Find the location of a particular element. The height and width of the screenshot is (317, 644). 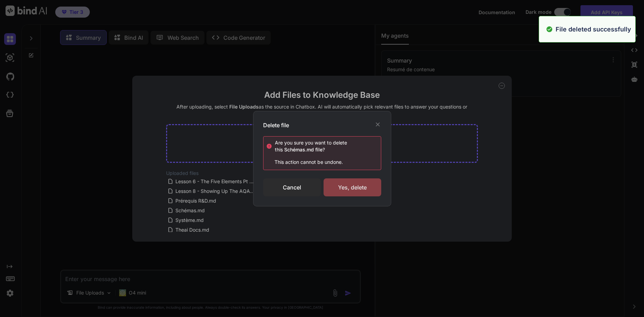

h3: Delete file is located at coordinates (276, 125).